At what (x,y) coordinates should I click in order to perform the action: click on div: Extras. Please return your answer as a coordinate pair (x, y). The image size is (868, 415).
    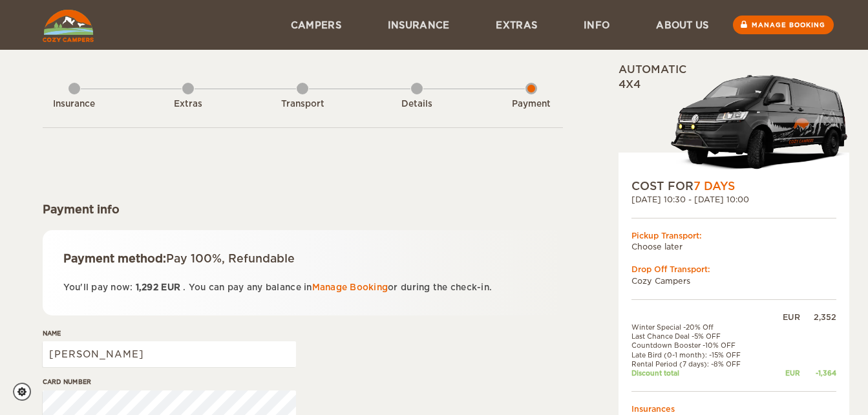
    Looking at the image, I should click on (188, 104).